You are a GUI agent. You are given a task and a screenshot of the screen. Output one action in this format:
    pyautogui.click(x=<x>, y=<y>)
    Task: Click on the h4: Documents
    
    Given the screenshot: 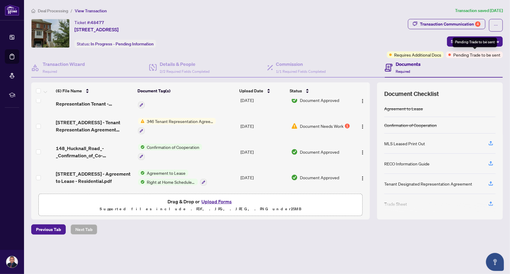 What is the action you would take?
    pyautogui.click(x=408, y=64)
    